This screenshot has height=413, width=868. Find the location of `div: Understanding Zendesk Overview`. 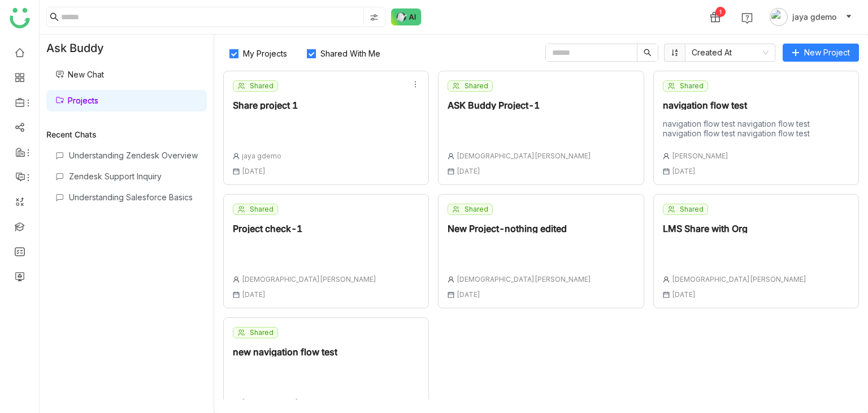

div: Understanding Zendesk Overview is located at coordinates (134, 155).